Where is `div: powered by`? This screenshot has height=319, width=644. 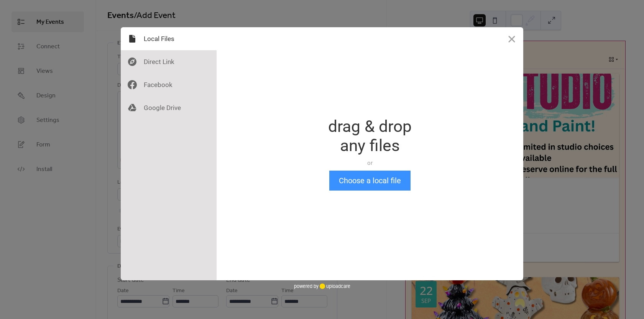
div: powered by is located at coordinates (322, 286).